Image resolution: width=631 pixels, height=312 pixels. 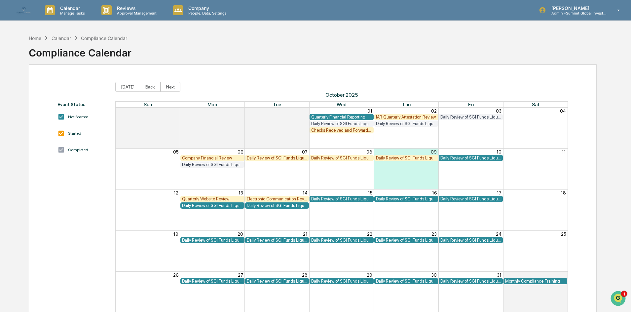 What do you see at coordinates (35, 38) in the screenshot?
I see `div: Home` at bounding box center [35, 38].